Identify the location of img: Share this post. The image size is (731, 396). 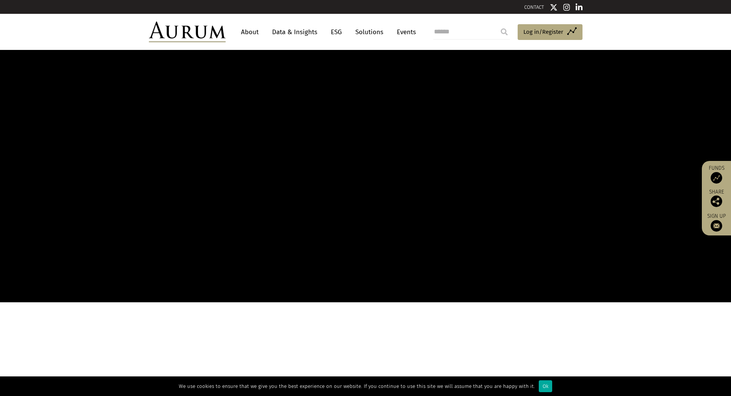
(717, 201).